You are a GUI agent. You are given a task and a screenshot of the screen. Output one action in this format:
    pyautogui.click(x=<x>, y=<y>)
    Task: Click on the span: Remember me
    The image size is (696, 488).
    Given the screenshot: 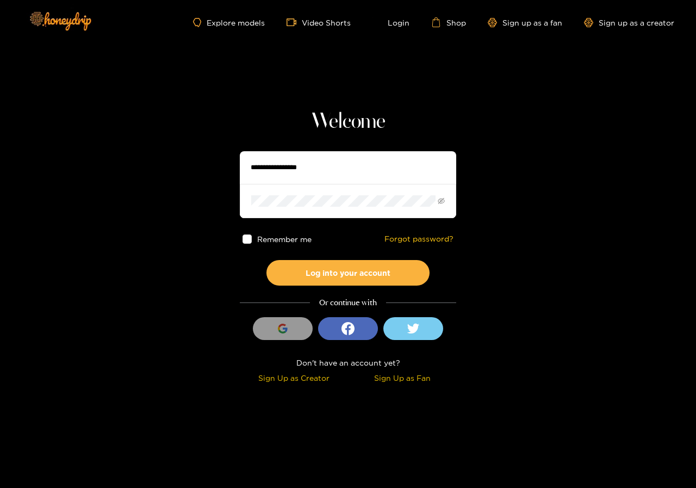 What is the action you would take?
    pyautogui.click(x=284, y=239)
    